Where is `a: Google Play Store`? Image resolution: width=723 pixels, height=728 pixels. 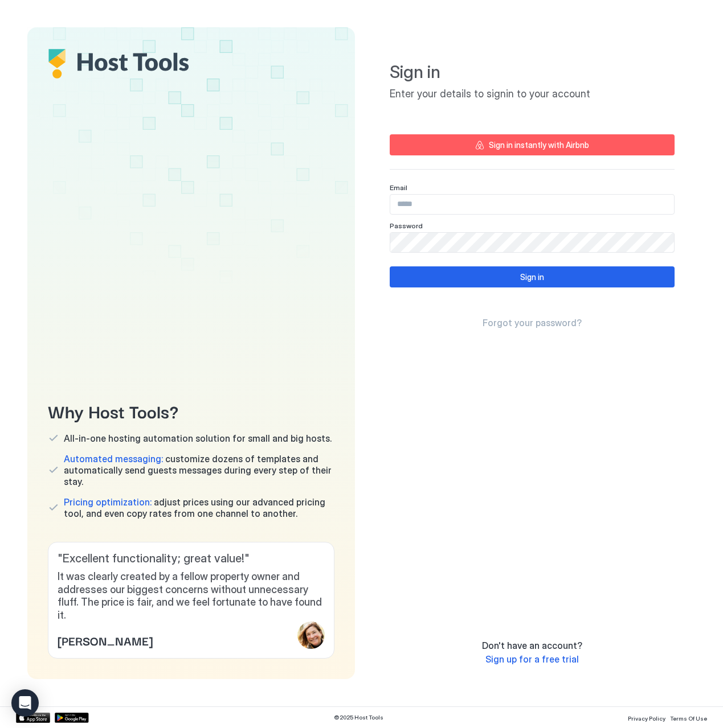 a: Google Play Store is located at coordinates (72, 718).